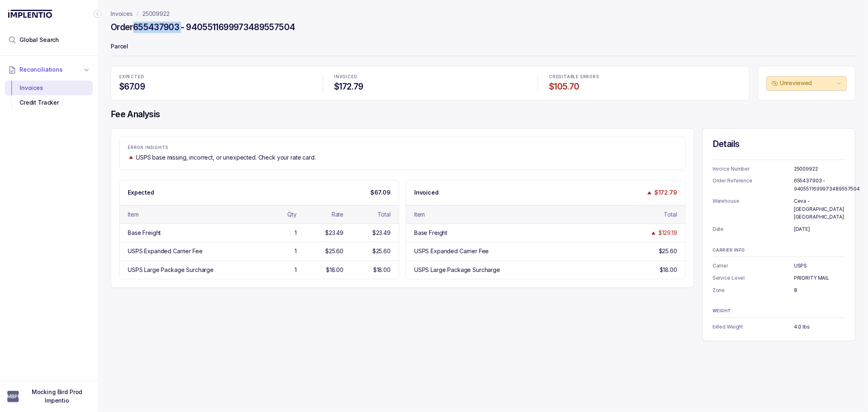  What do you see at coordinates (215, 86) in the screenshot?
I see `h4: $67.09` at bounding box center [215, 86].